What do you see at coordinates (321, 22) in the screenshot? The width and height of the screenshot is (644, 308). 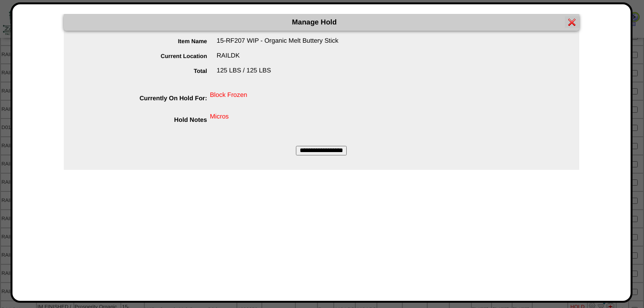 I see `div: Manage Hold` at bounding box center [321, 22].